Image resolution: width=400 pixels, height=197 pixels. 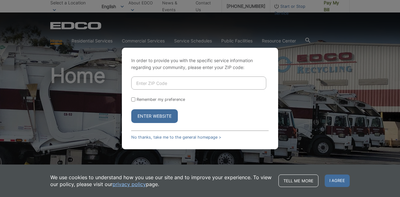 What do you see at coordinates (161, 181) in the screenshot?
I see `p: We use cookies to understand how you use our site and to improve your experience. To view our pol...` at bounding box center [161, 181].